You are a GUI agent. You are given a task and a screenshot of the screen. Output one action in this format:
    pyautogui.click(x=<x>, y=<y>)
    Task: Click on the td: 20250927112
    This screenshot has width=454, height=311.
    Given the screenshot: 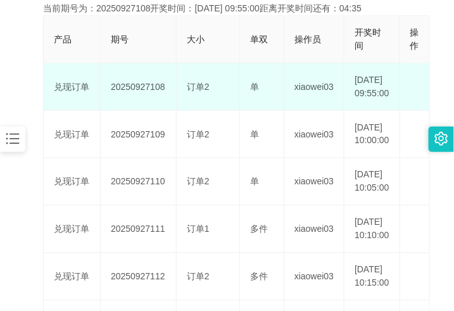 What is the action you would take?
    pyautogui.click(x=139, y=277)
    